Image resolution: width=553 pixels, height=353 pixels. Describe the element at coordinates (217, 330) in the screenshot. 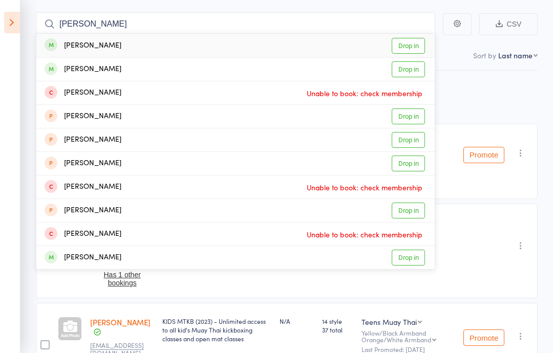

I see `div: KIDS MTKB (2023) - Unlimited access to all kid's Muay Thai kickboxing classes and open mat classes` at that location.